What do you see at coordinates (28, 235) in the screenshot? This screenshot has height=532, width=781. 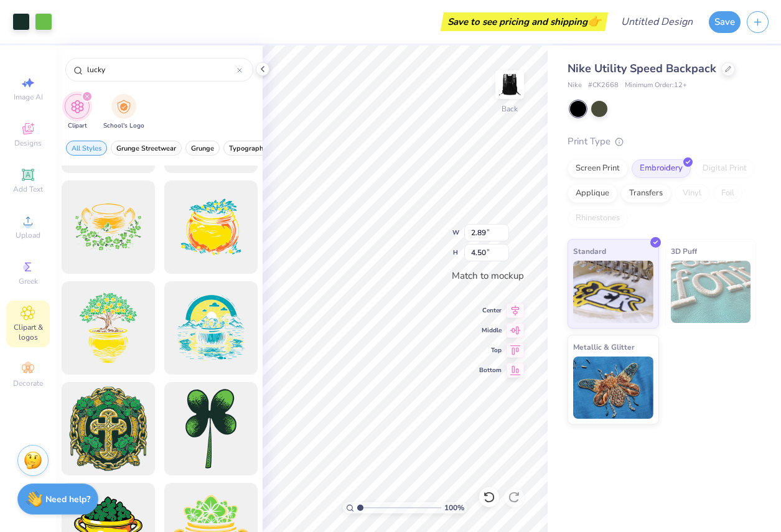 I see `span: Upload` at bounding box center [28, 235].